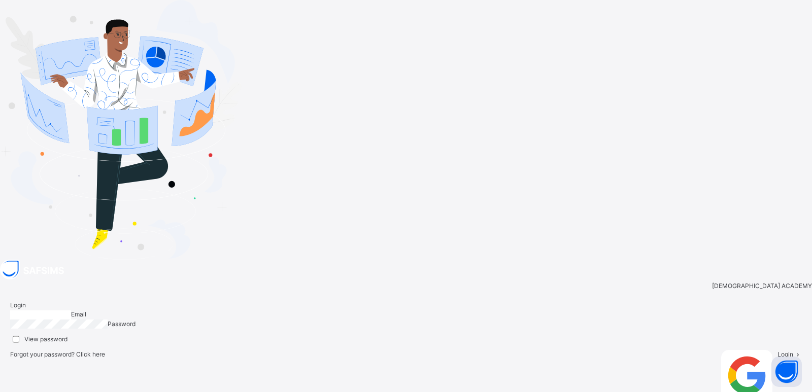 The image size is (812, 392). I want to click on a: Click here, so click(90, 354).